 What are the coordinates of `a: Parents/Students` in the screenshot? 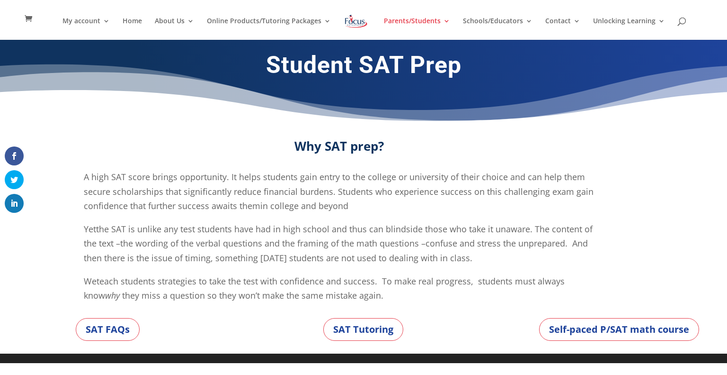 It's located at (417, 28).